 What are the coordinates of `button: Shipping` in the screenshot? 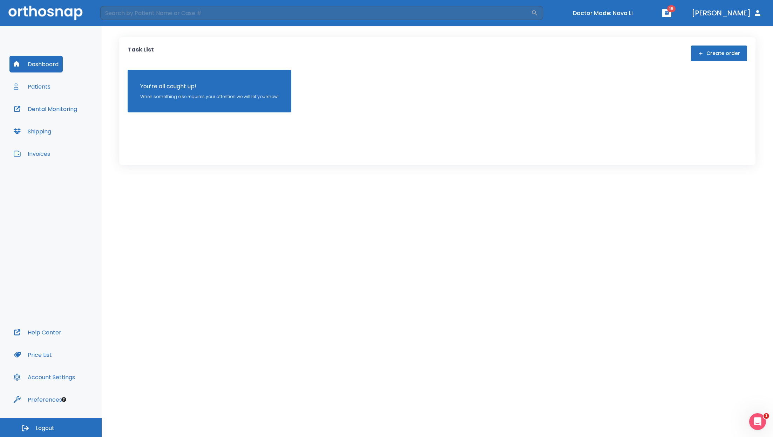 It's located at (32, 131).